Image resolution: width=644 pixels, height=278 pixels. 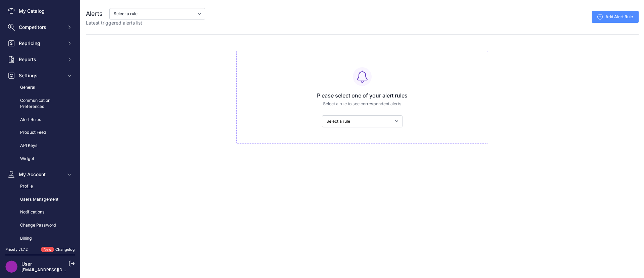 What do you see at coordinates (362, 96) in the screenshot?
I see `h3: Please select one of your alert rules` at bounding box center [362, 96].